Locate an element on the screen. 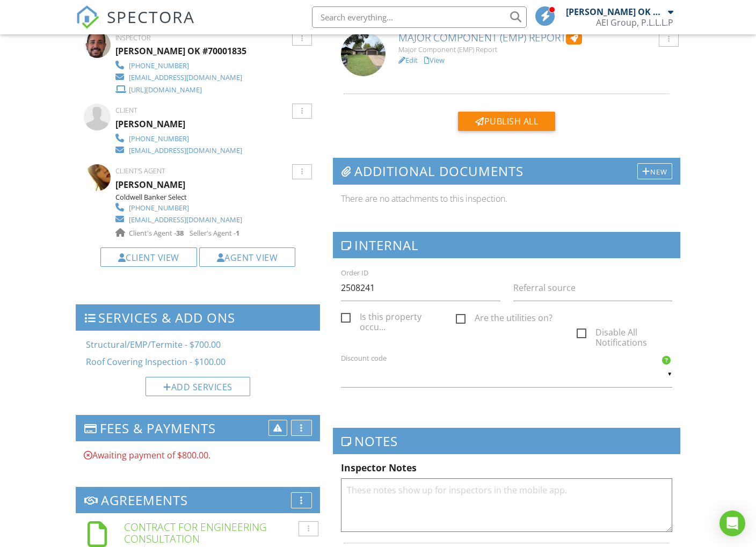 The image size is (756, 547). div: AEI Group, P.L.L.L.P is located at coordinates (634, 23).